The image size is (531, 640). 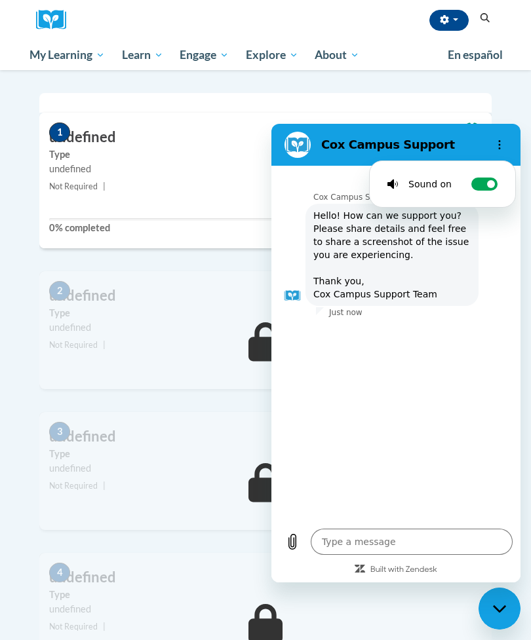 I want to click on a: About, so click(x=337, y=55).